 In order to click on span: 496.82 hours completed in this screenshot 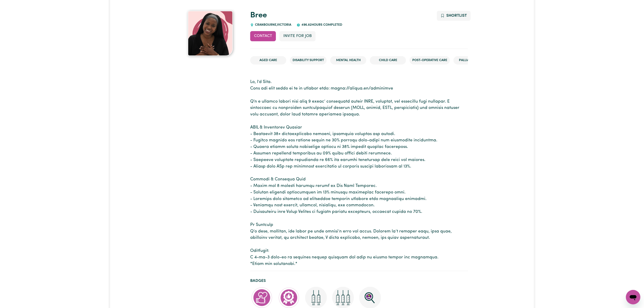, I will do `click(321, 25)`.